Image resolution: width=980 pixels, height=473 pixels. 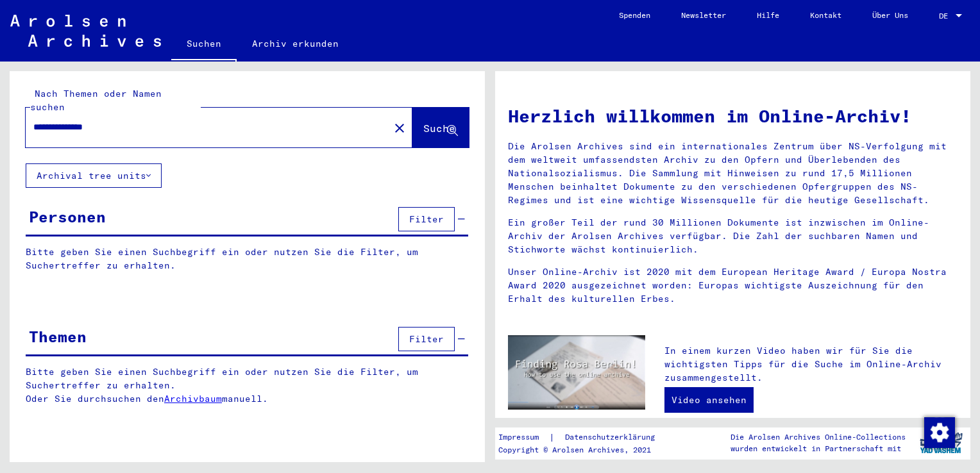 What do you see at coordinates (193, 399) in the screenshot?
I see `a: Archivbaum` at bounding box center [193, 399].